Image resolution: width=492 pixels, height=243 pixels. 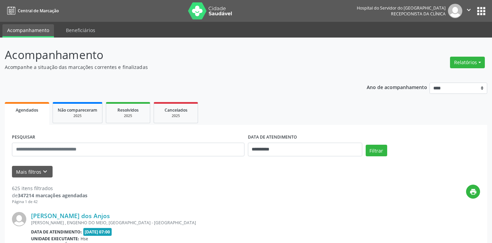 What do you see at coordinates (173, 67) in the screenshot?
I see `p: Acompanhe a situação das marcações correntes e finalizadas` at bounding box center [173, 67].